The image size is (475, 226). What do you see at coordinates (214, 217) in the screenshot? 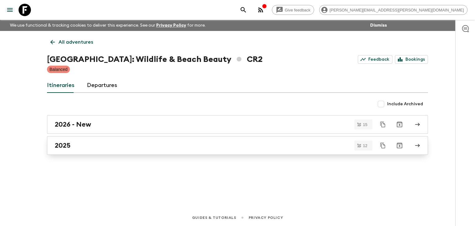
I see `a: Guides & Tutorials` at bounding box center [214, 217].